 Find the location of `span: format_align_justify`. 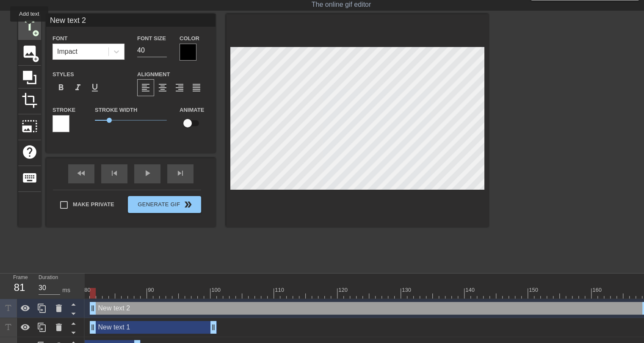

span: format_align_justify is located at coordinates (196, 87).